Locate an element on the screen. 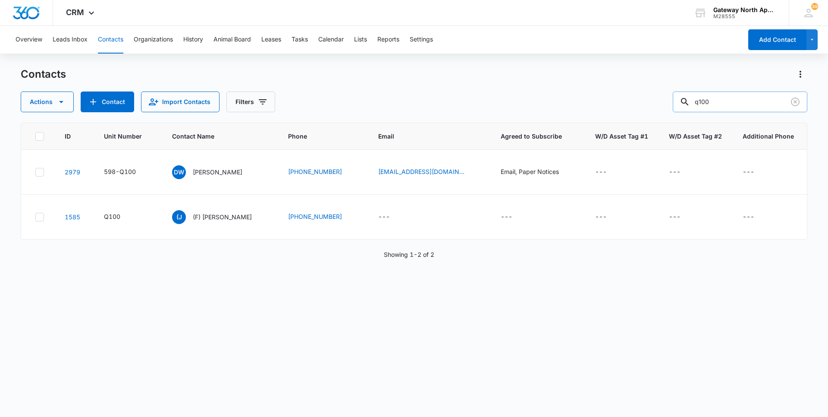  div: Agreed to Subscribe - Email, Paper Notices - Select to Edit Field is located at coordinates (537, 172).